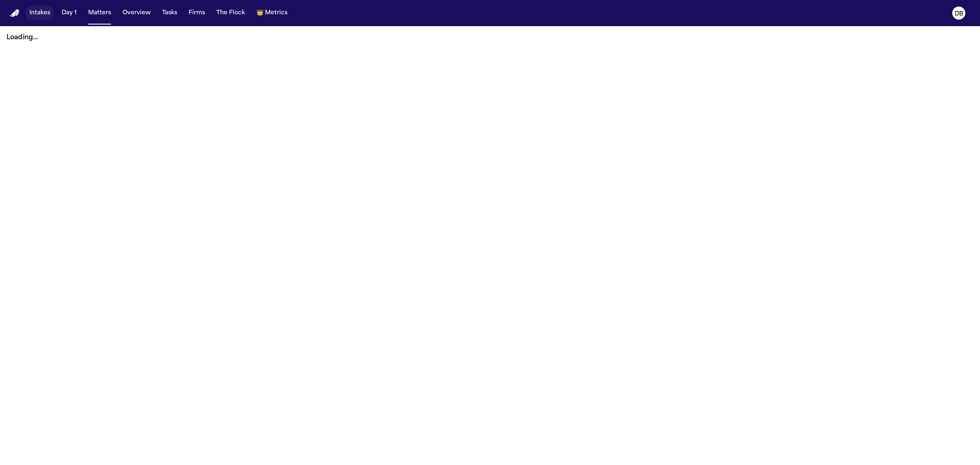  What do you see at coordinates (197, 13) in the screenshot?
I see `button: Firms` at bounding box center [197, 13].